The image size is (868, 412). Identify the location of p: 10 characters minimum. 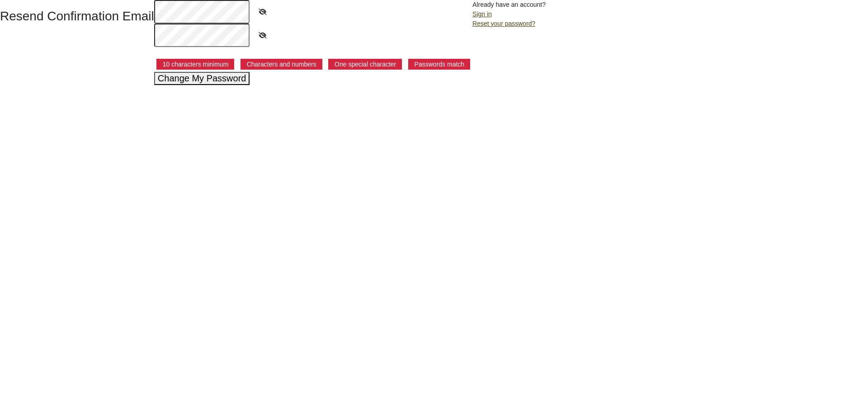
(195, 64).